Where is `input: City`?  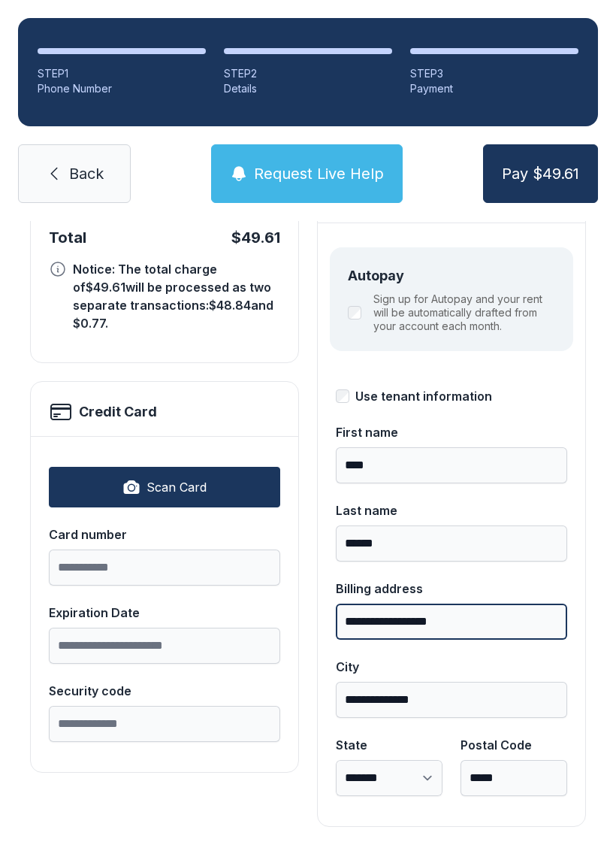 input: City is located at coordinates (452, 699).